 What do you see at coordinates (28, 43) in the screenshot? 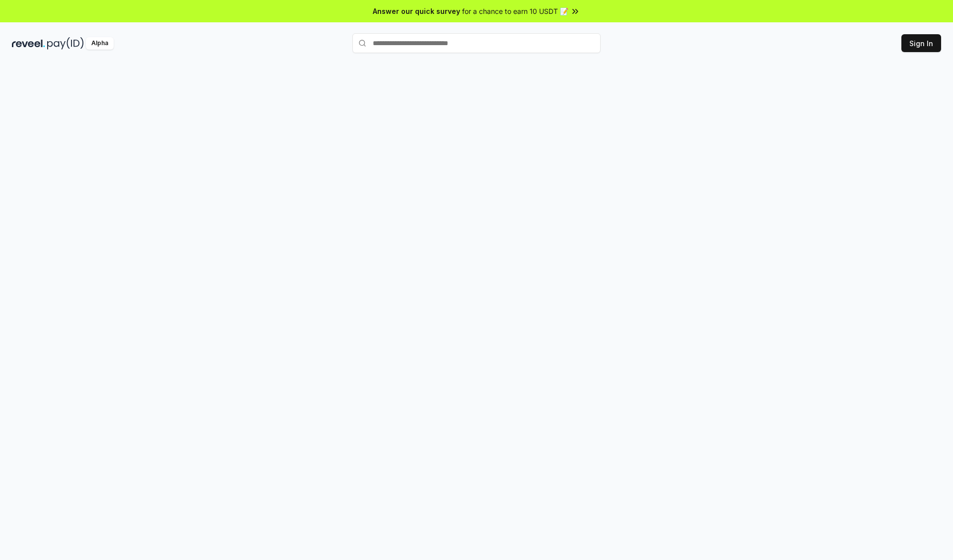
I see `img: reveel_dark` at bounding box center [28, 43].